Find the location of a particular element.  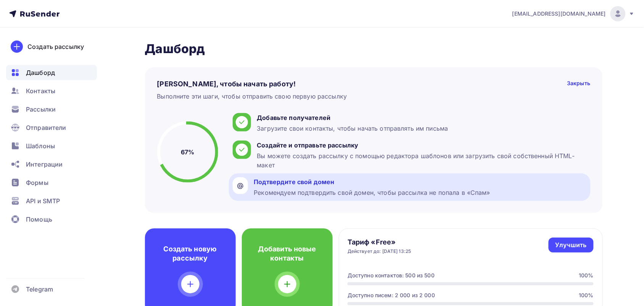

div: Подтвердите свой домен is located at coordinates (373, 182).